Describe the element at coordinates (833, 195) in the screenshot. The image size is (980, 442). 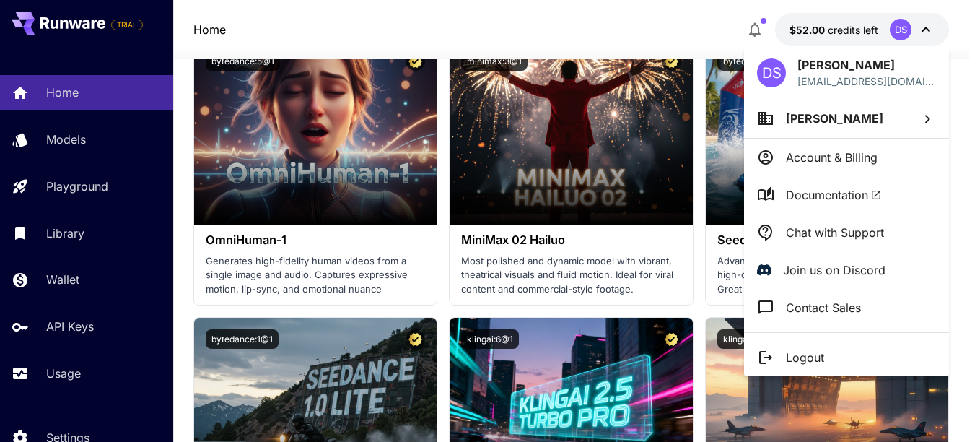
I see `span: Documentation` at that location.